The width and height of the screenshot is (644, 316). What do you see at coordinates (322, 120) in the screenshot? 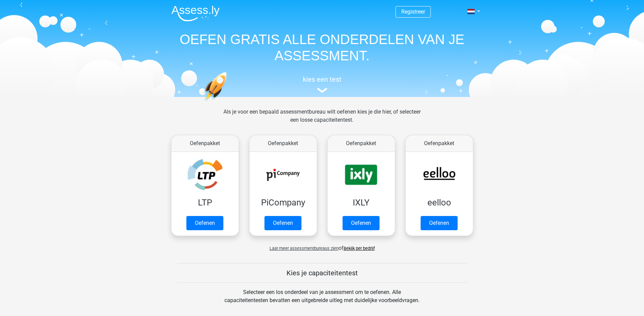
I see `div: Als je voor een bepaald assessmentbureau wilt oefenen kies je die hier, of selecteer een losse ca...` at bounding box center [322, 120].